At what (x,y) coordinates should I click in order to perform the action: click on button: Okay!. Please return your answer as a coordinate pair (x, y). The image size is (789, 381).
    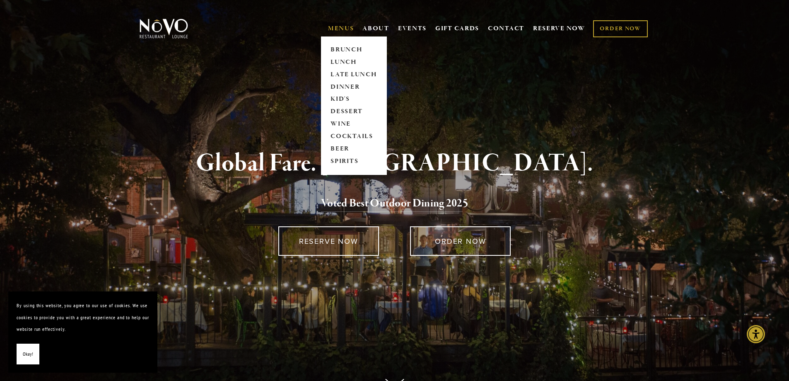
    Looking at the image, I should click on (28, 354).